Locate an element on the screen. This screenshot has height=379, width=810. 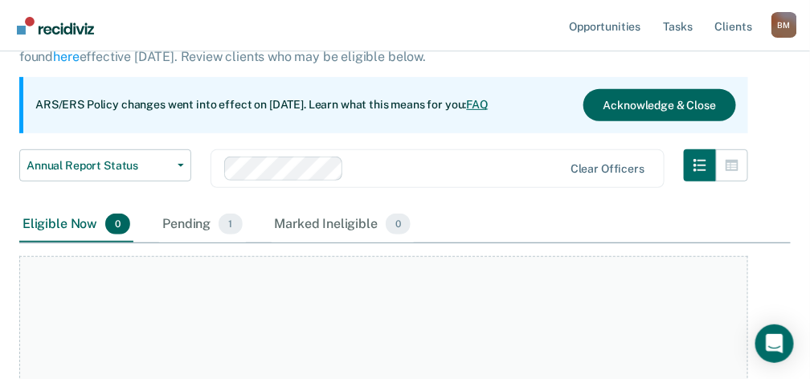
button: Annual Report Status is located at coordinates (105, 166).